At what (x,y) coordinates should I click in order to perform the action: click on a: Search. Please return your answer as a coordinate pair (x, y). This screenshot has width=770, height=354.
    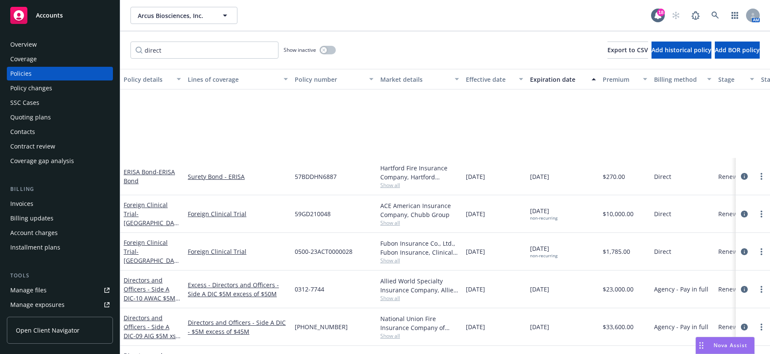
    Looking at the image, I should click on (716, 15).